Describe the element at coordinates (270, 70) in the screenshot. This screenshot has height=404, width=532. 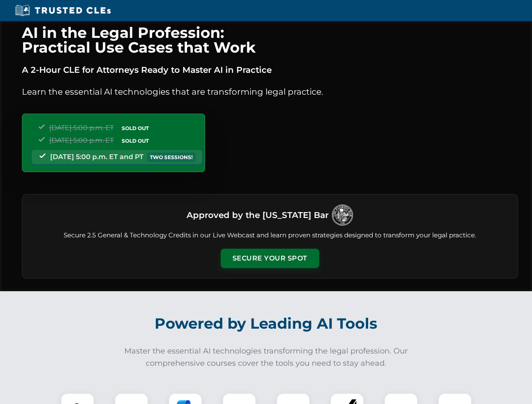
I see `p: A 2-Hour CLE for Attorneys Ready to Master AI in Practice` at that location.